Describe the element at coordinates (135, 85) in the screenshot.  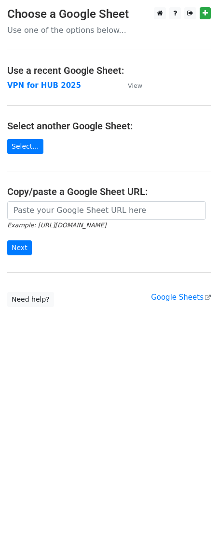
I see `small: View` at that location.